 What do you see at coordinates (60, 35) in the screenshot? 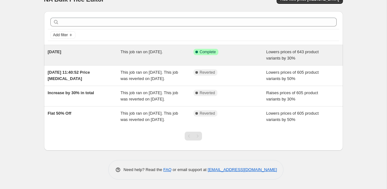
I see `span: Add filter` at bounding box center [60, 35].